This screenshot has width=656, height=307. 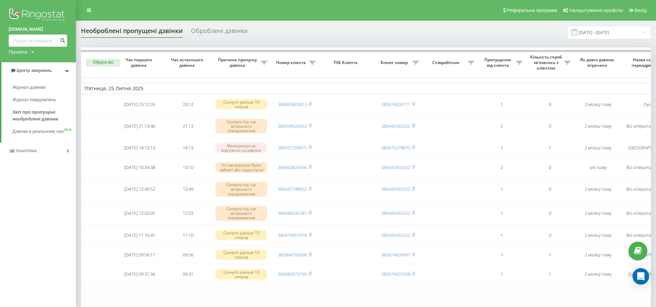 I want to click on td: 12:49, so click(x=188, y=190).